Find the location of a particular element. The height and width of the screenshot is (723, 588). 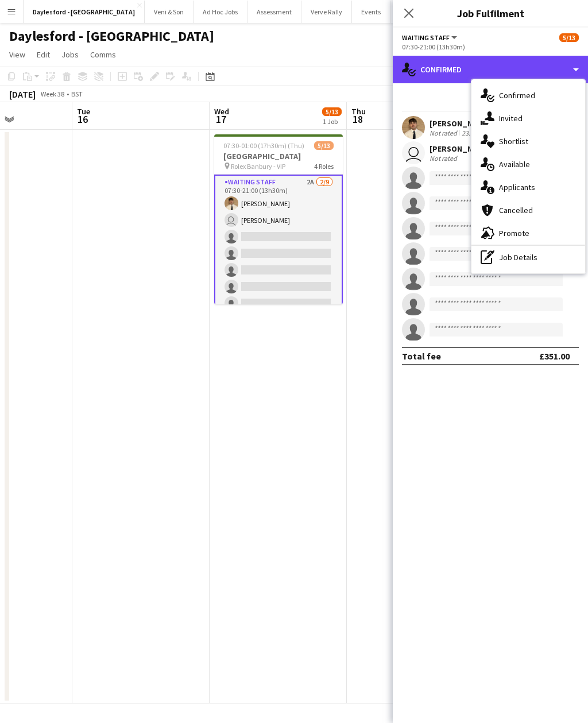

span: 16 is located at coordinates (83, 119).